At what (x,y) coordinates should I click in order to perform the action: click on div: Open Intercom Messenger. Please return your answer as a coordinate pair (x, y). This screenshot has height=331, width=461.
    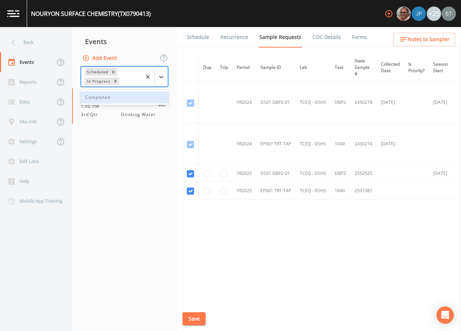
    Looking at the image, I should click on (445, 315).